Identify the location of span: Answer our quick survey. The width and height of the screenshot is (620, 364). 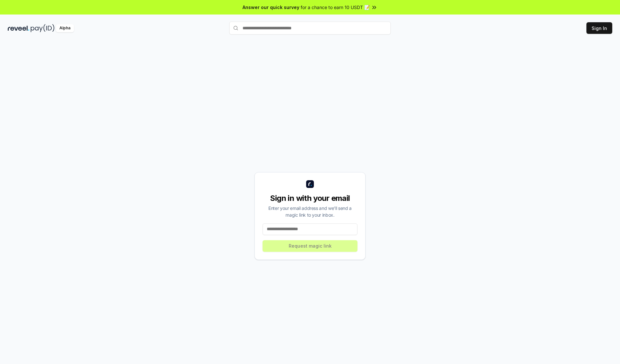
(271, 7).